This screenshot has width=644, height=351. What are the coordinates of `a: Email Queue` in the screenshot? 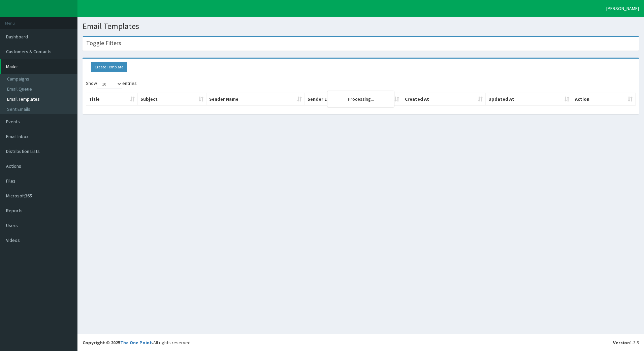 It's located at (39, 89).